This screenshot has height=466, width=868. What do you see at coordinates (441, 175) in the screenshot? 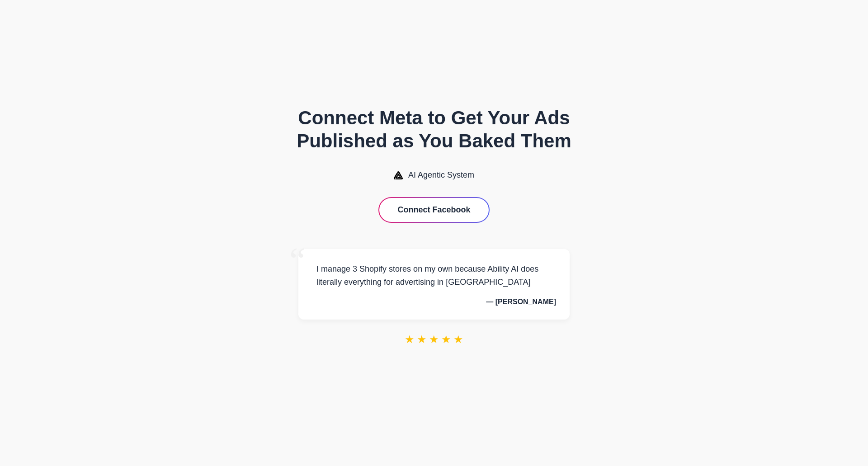
I see `span: AI Agentic System` at bounding box center [441, 175].